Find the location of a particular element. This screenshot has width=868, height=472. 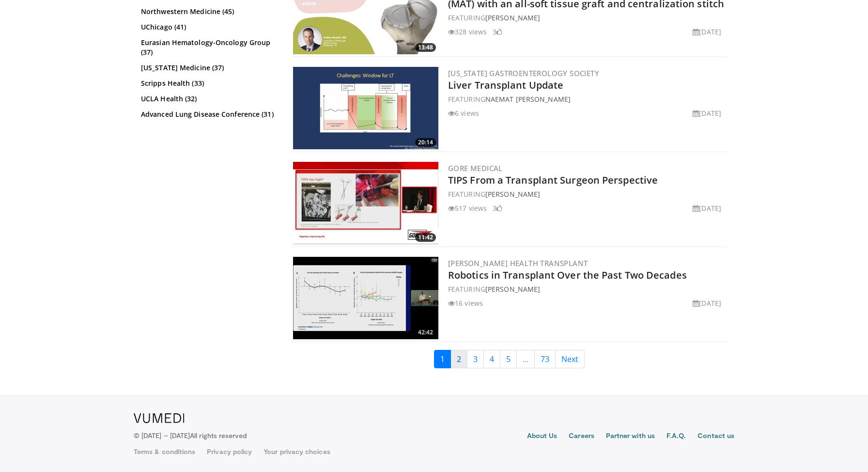

img: 44219f35-fb21-4142-a7e6-4f69784487e9.300x170_q85_crop-smart_upscale.jpg is located at coordinates (366, 108).